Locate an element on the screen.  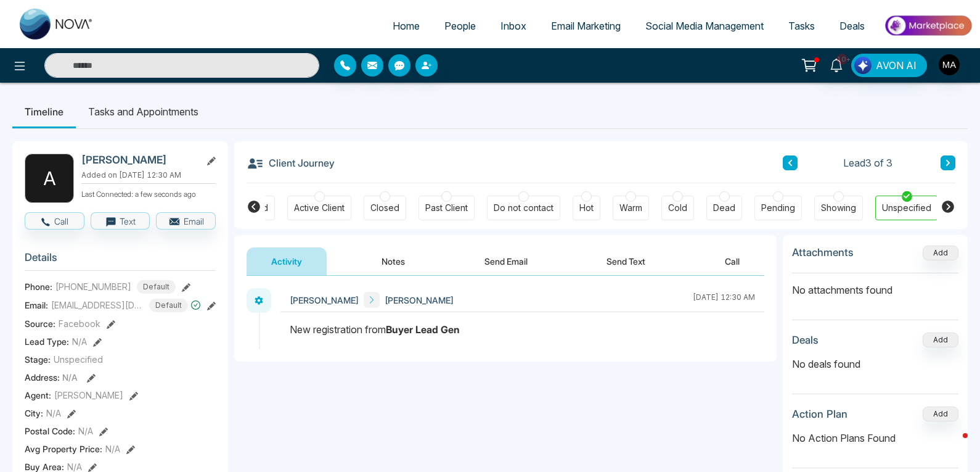
div: Do not contact is located at coordinates (523, 208).